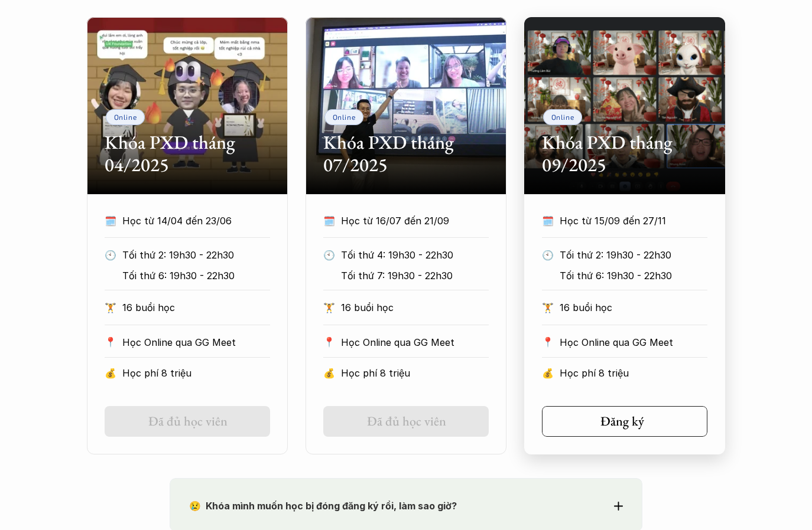  Describe the element at coordinates (423, 255) in the screenshot. I see `p: Tối thứ 4: 19h30 - 22h30` at that location.